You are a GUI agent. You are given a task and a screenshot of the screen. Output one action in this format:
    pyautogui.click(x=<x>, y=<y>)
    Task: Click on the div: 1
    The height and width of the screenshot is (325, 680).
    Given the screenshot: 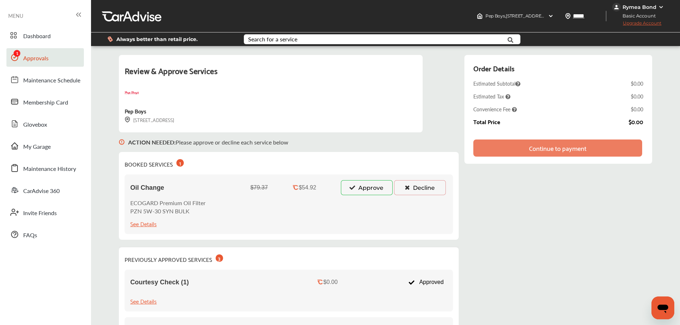 What is the action you would take?
    pyautogui.click(x=180, y=163)
    